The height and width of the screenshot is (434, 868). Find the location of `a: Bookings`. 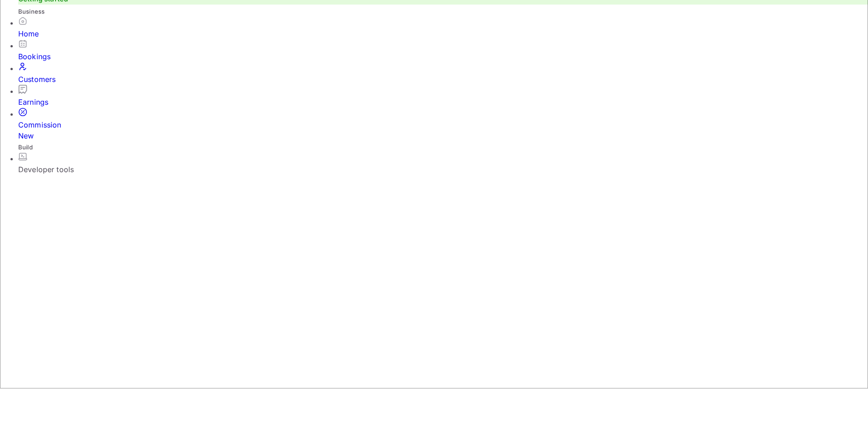

a: Bookings is located at coordinates (443, 50).